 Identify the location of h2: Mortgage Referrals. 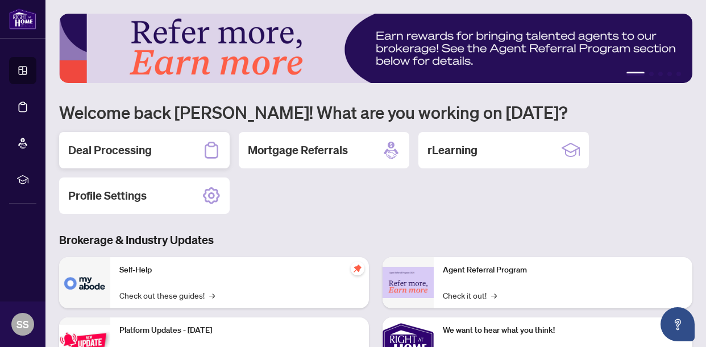
(298, 150).